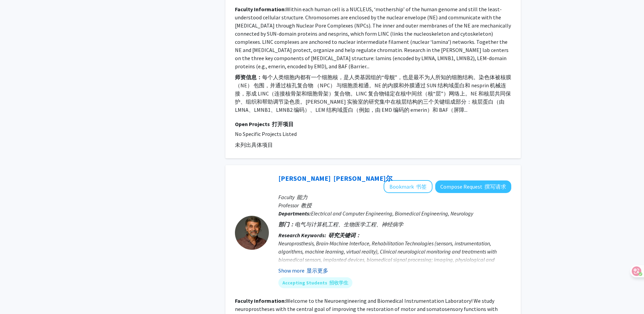 The height and width of the screenshot is (314, 644). What do you see at coordinates (349, 224) in the screenshot?
I see `span: 电气与计算机工程、生物医学工程、神经病学` at bounding box center [349, 224].